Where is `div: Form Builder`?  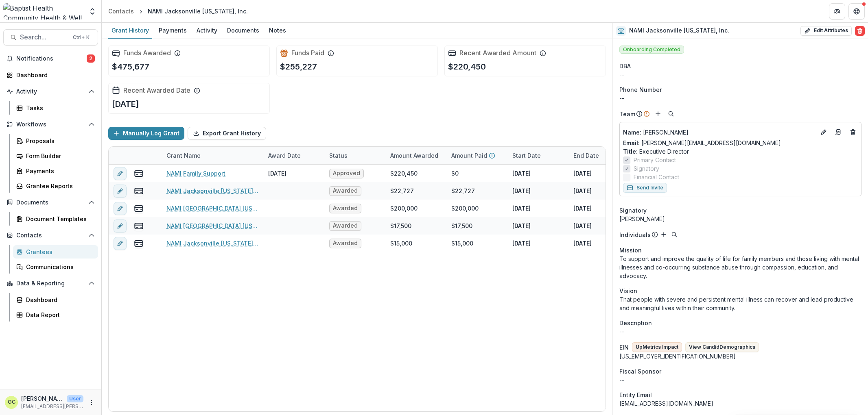 div: Form Builder is located at coordinates (59, 156).